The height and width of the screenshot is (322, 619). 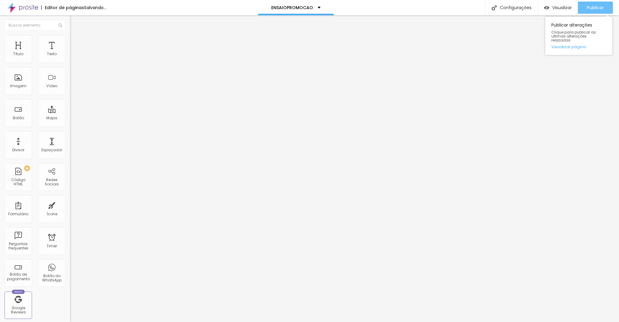 I want to click on span: Clique para publicar as ultimas alterações reaizadas, so click(x=579, y=36).